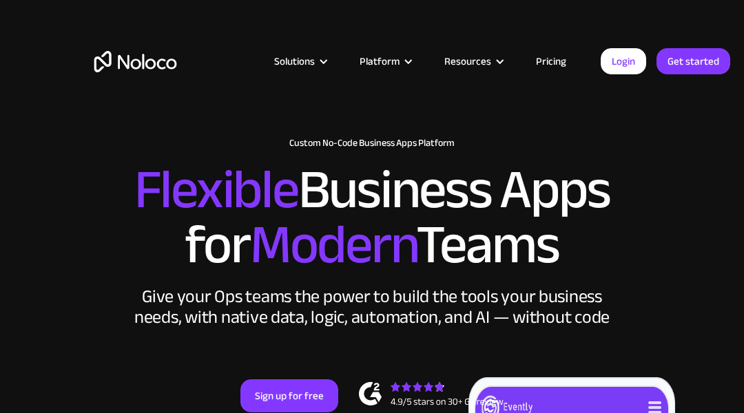  Describe the element at coordinates (289, 396) in the screenshot. I see `a: Sign up for free` at that location.